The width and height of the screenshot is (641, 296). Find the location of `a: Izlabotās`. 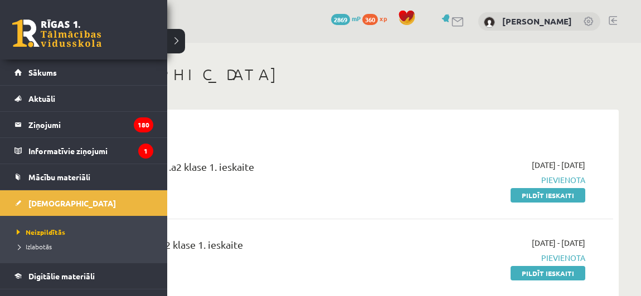

a: Izlabotās is located at coordinates (85, 247).